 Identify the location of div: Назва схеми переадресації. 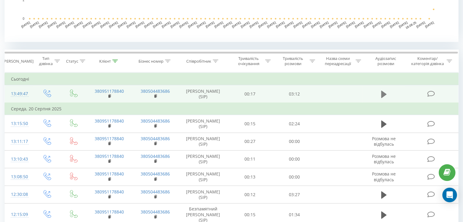
(338, 61).